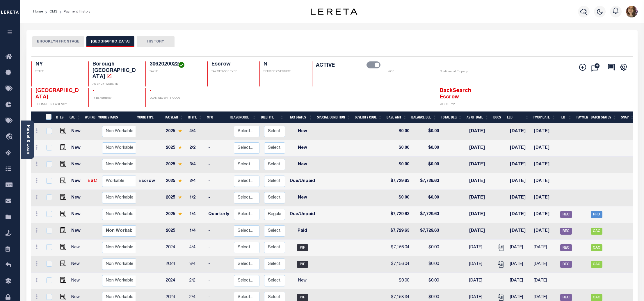 The width and height of the screenshot is (644, 301). Describe the element at coordinates (597, 214) in the screenshot. I see `a: RFD` at that location.